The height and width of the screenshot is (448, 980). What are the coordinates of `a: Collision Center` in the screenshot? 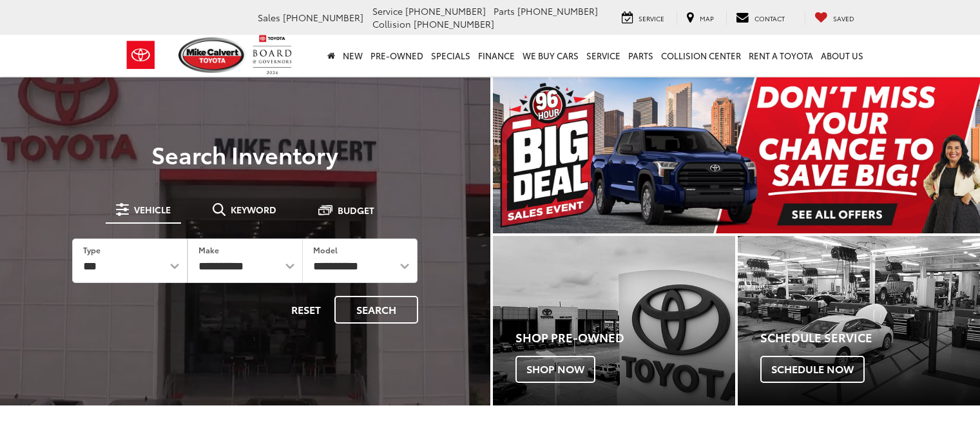 It's located at (701, 55).